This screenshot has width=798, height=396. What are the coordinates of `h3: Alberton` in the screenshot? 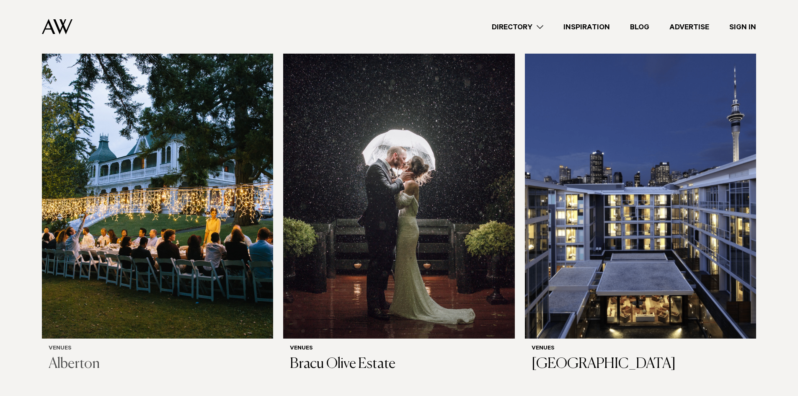 It's located at (158, 364).